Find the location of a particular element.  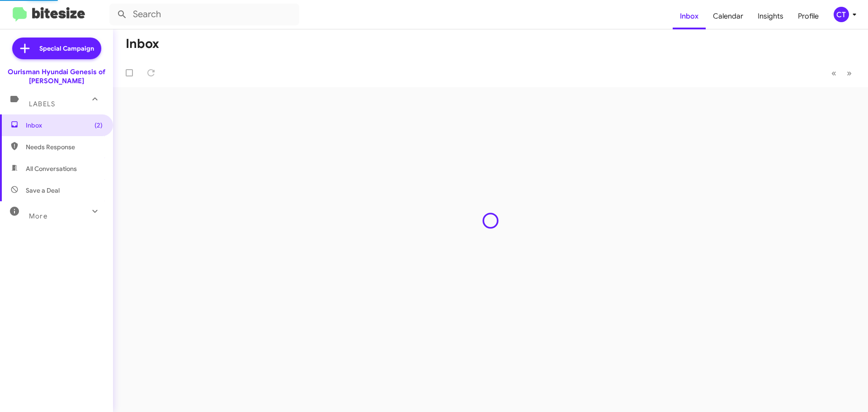

span: Insights is located at coordinates (770, 16).